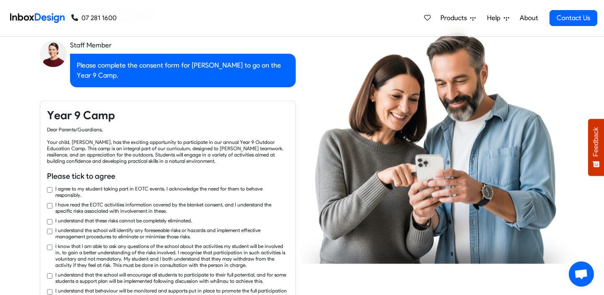  I want to click on span: Products, so click(455, 18).